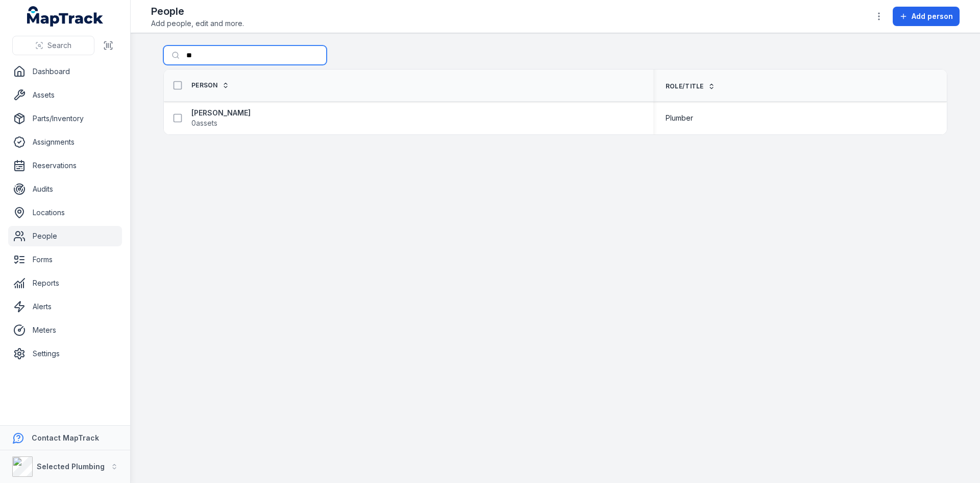  What do you see at coordinates (70, 466) in the screenshot?
I see `strong: Selected Plumbing` at bounding box center [70, 466].